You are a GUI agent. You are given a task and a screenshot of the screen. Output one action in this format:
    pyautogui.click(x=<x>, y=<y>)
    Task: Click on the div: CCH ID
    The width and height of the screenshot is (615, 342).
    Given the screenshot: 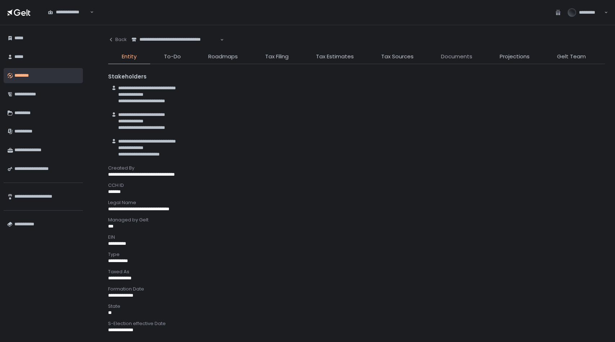 What is the action you would take?
    pyautogui.click(x=356, y=186)
    